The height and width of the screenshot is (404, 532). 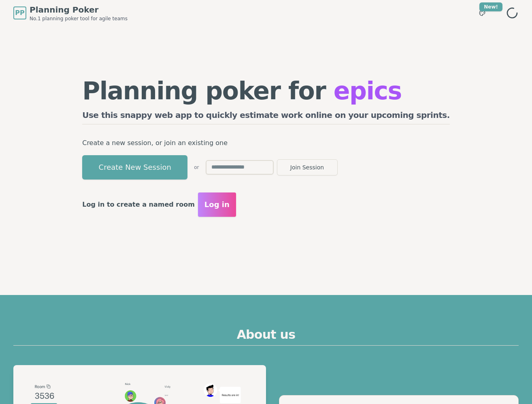 I want to click on span: PP, so click(x=19, y=13).